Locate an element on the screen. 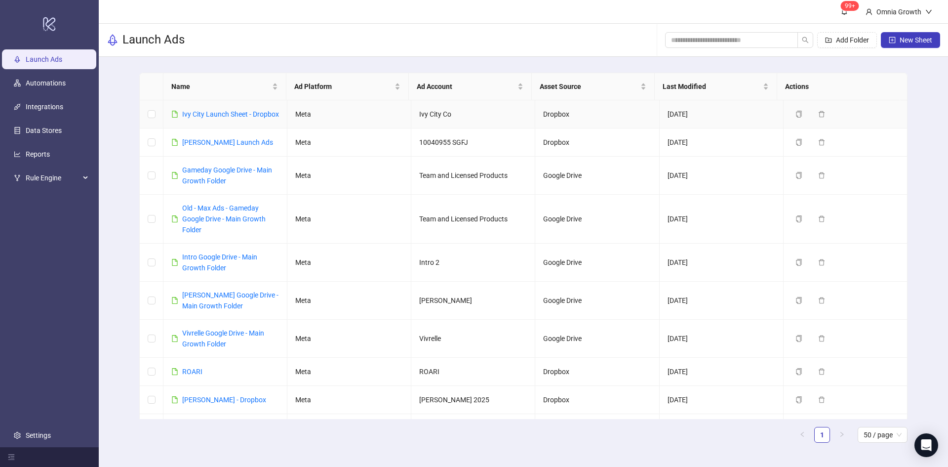  button: left is located at coordinates (802, 435).